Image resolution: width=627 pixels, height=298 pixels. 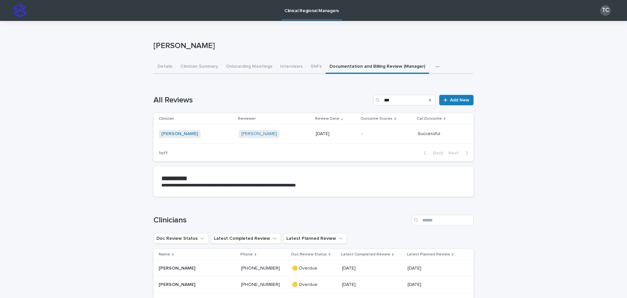 I want to click on p: Clinician, so click(x=166, y=119).